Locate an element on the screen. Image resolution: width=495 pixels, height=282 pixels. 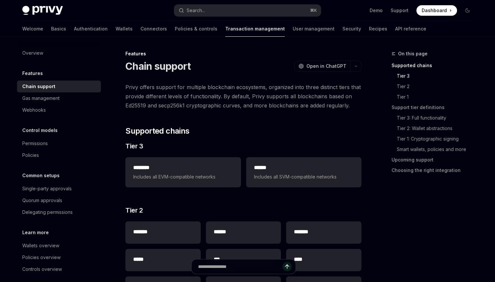
button: Toggle dark mode is located at coordinates (467, 10).